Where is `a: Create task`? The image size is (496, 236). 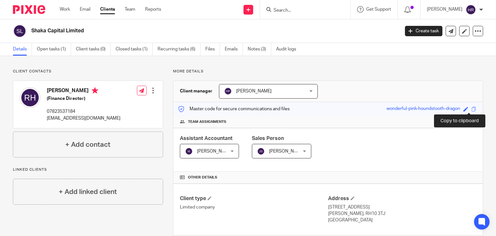 a: Create task is located at coordinates (424, 31).